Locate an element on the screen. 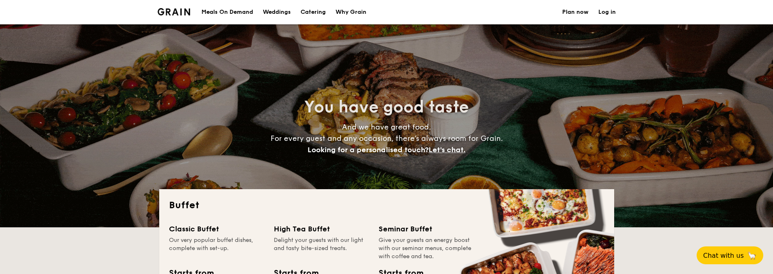 The height and width of the screenshot is (274, 773). button: Chat with us🦙 is located at coordinates (730, 256).